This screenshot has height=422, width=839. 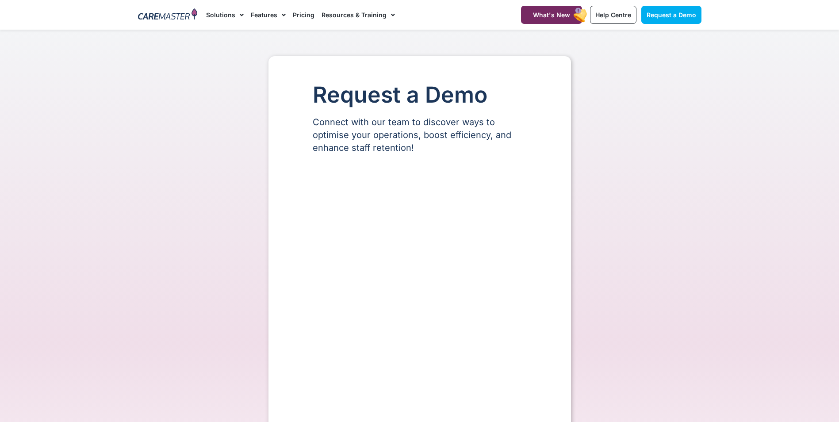 What do you see at coordinates (613, 15) in the screenshot?
I see `a: Help Centre` at bounding box center [613, 15].